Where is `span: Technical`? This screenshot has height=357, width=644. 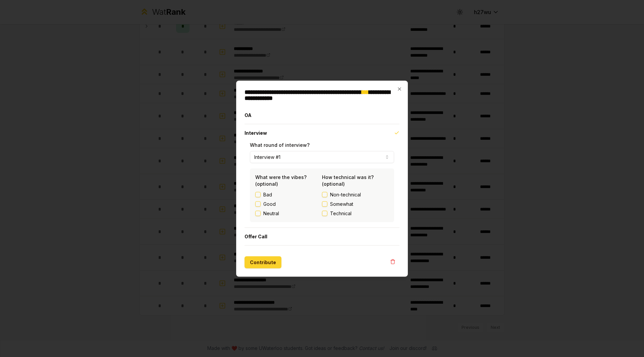 span: Technical is located at coordinates (341, 214).